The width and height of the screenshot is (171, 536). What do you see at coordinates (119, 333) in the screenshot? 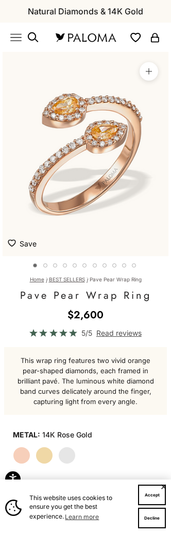
I see `span: Read reviews` at bounding box center [119, 333].